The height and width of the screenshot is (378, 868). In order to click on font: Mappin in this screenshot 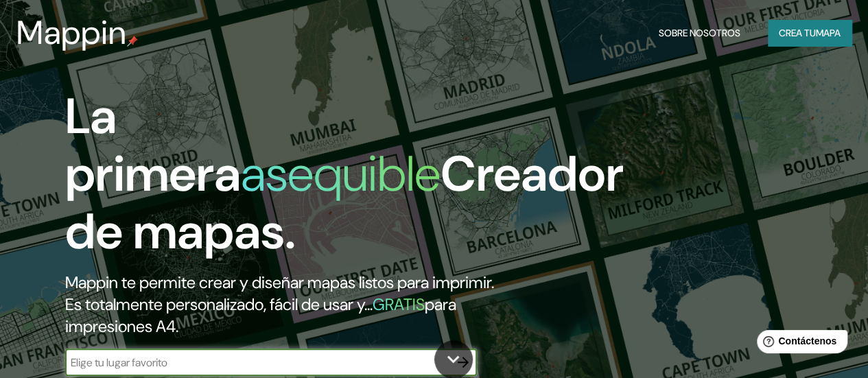, I will do `click(71, 32)`.